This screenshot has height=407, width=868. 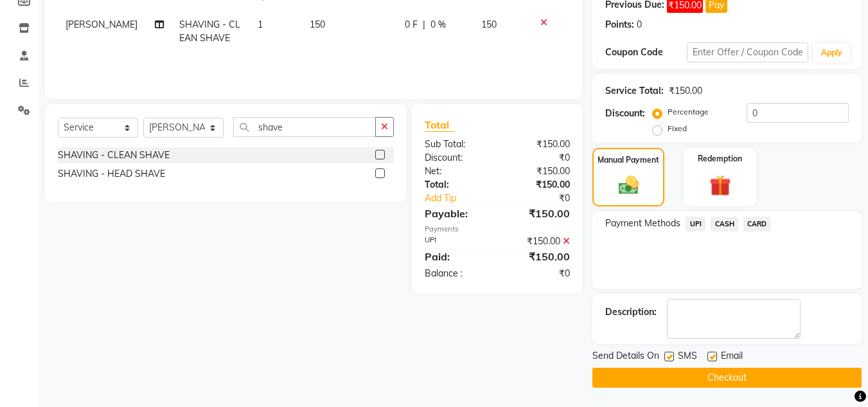 What do you see at coordinates (111, 174) in the screenshot?
I see `div: SHAVING - HEAD SHAVE` at bounding box center [111, 174].